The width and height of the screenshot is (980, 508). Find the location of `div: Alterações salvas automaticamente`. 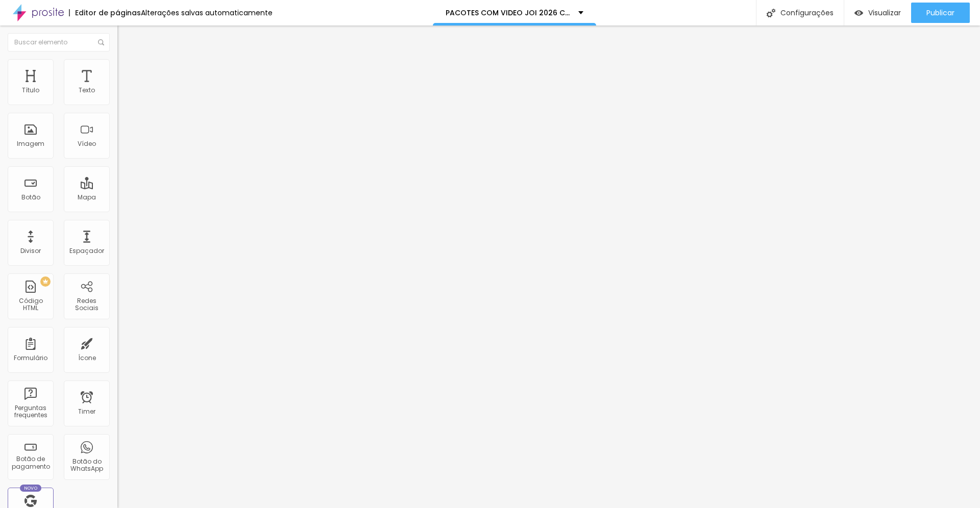

div: Alterações salvas automaticamente is located at coordinates (207, 13).